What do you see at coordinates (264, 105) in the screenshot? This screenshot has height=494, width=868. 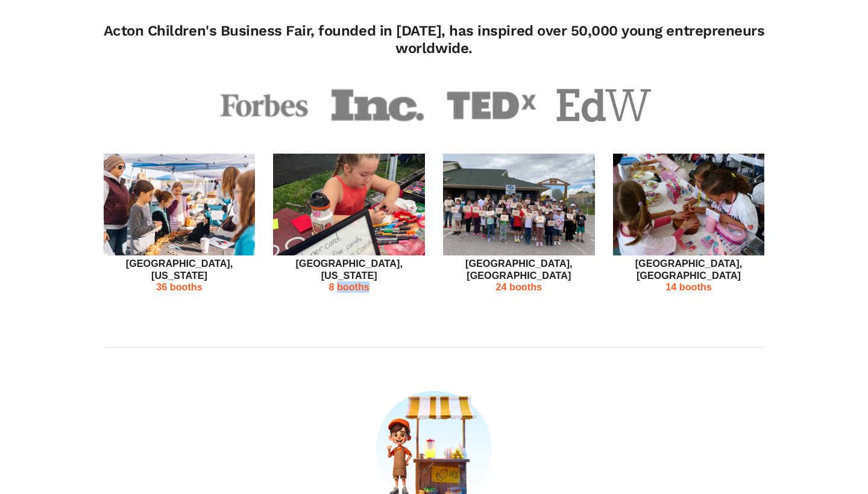 I see `img: forbes-fa5d64866bcb1cab5e5385ee4197b3af65bd4ce70a33c46b7494fa0b80b137fa.png` at bounding box center [264, 105].